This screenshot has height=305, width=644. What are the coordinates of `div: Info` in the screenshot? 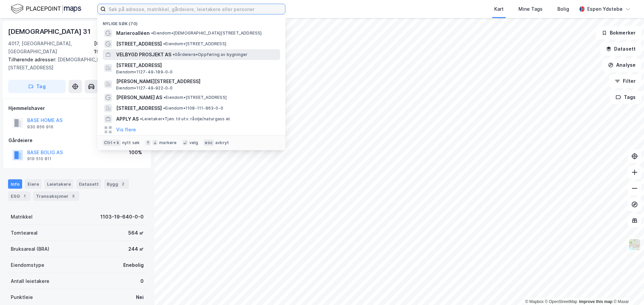 It's located at (15, 184).